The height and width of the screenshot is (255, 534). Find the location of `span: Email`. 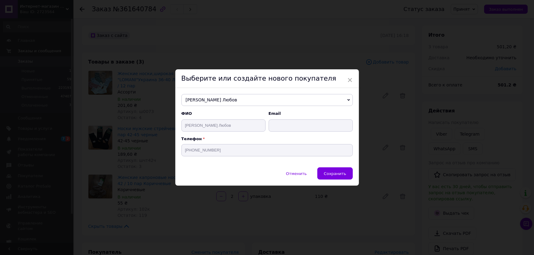

span: Email is located at coordinates (310, 114).